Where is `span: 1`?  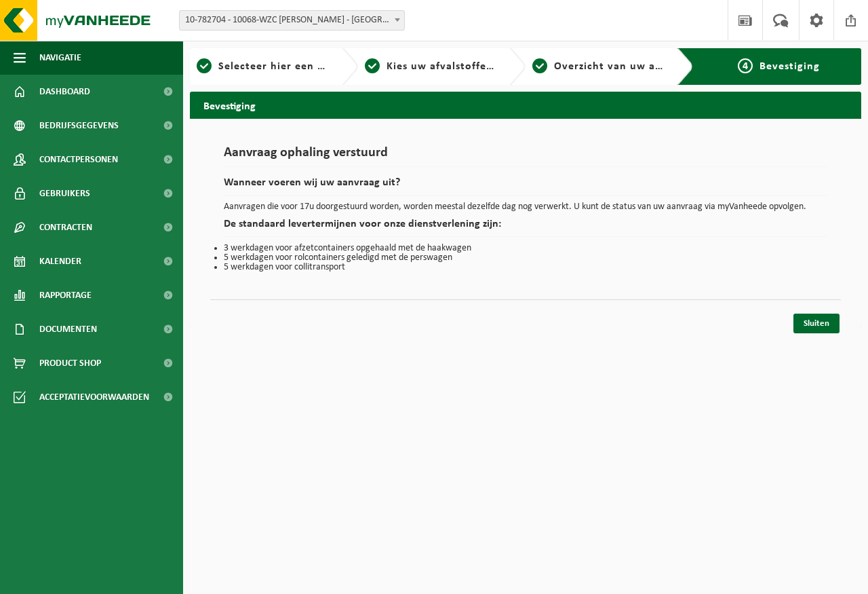 span: 1 is located at coordinates (204, 66).